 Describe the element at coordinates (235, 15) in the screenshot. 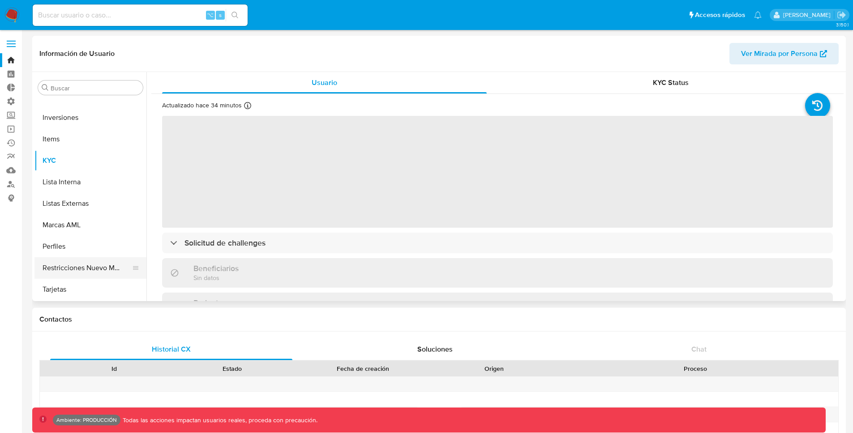

I see `button: search-icon` at that location.